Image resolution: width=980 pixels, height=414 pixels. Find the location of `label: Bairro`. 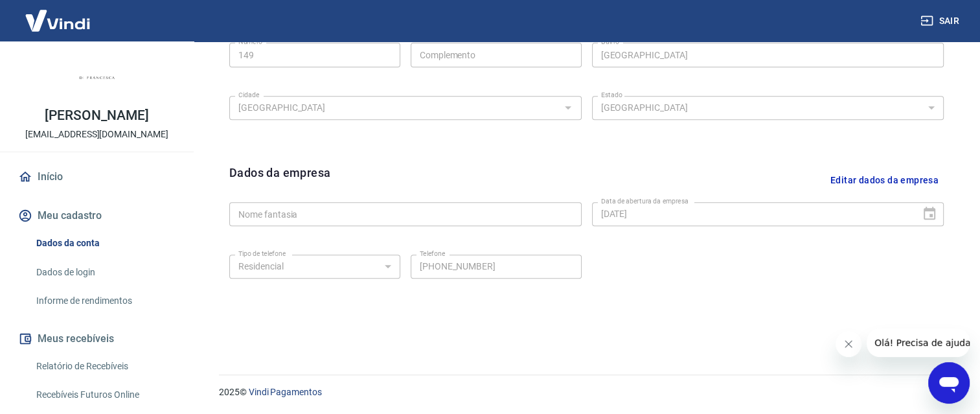

label: Bairro is located at coordinates (611, 42).